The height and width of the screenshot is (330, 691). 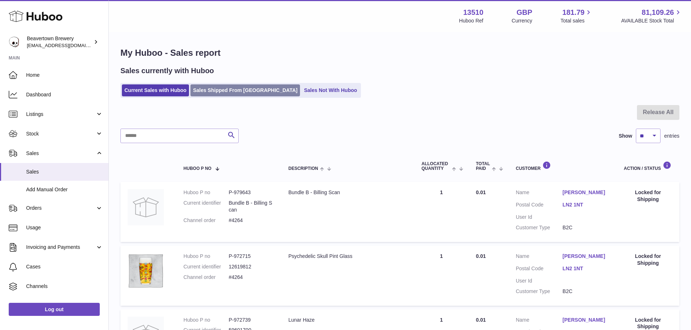 What do you see at coordinates (576, 21) in the screenshot?
I see `span: Total sales` at bounding box center [576, 21].